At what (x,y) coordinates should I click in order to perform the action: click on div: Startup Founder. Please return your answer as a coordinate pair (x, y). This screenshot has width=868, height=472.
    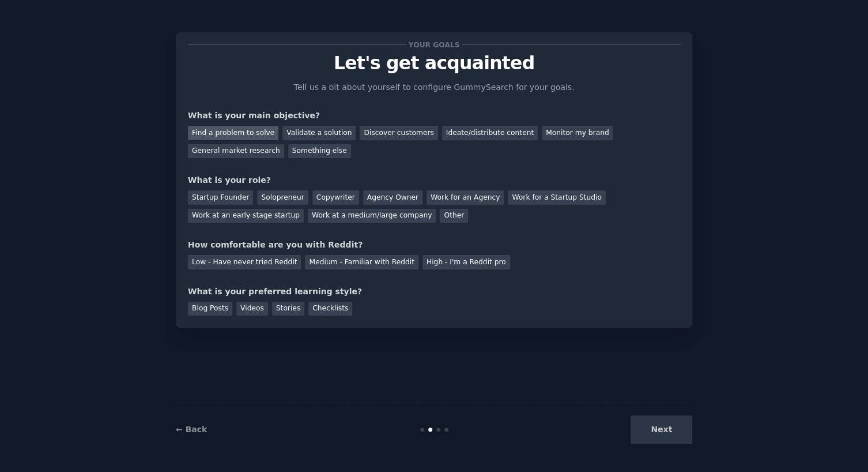
    Looking at the image, I should click on (220, 197).